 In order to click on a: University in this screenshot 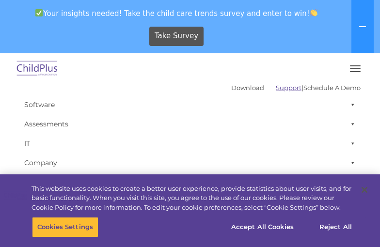, I will do `click(190, 182)`.